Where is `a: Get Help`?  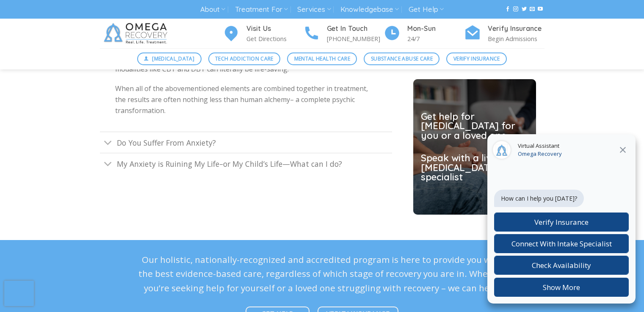 a: Get Help is located at coordinates (426, 9).